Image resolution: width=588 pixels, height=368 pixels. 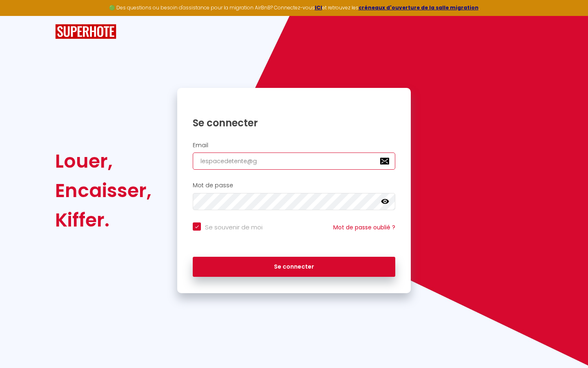 I want to click on div: Encaisser,, so click(x=104, y=190).